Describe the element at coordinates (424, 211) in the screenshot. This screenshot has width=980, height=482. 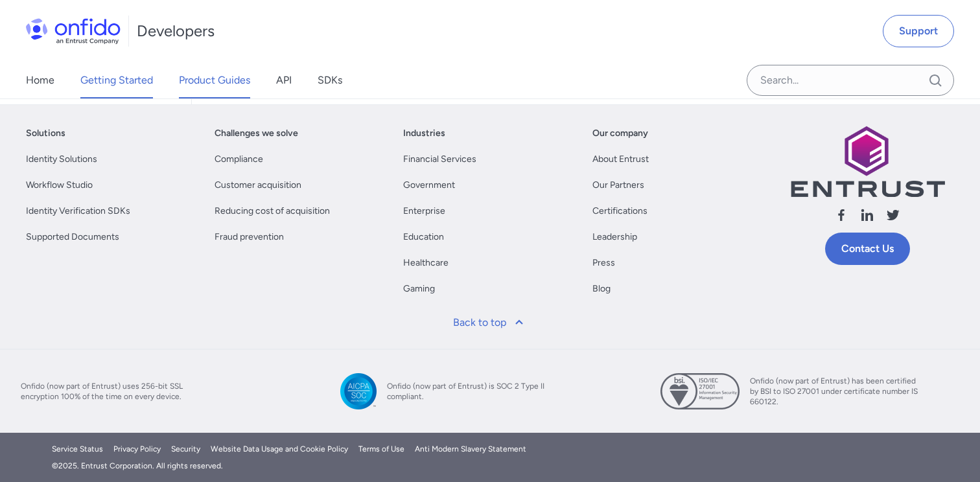
I see `a: Enterprise` at that location.